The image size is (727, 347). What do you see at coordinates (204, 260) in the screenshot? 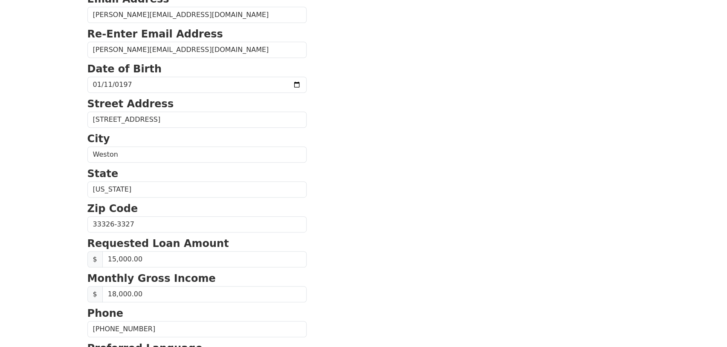
I see `input: Requested Loan Amount` at bounding box center [204, 260].